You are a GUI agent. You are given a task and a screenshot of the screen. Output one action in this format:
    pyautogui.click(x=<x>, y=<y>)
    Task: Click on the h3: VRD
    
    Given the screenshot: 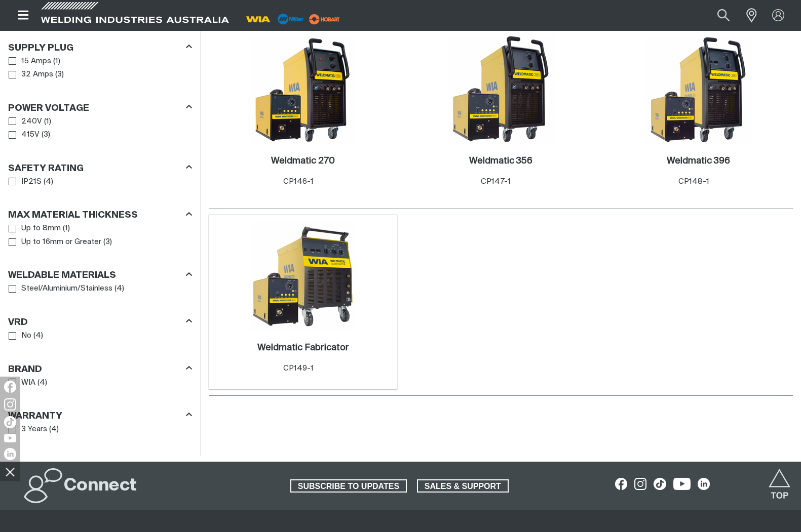 What is the action you would take?
    pyautogui.click(x=18, y=323)
    